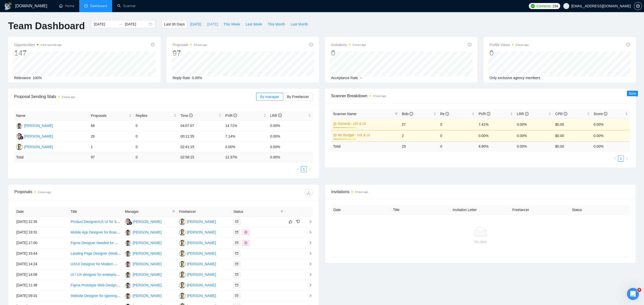 This screenshot has height=305, width=644. I want to click on td: 29, so click(419, 146).